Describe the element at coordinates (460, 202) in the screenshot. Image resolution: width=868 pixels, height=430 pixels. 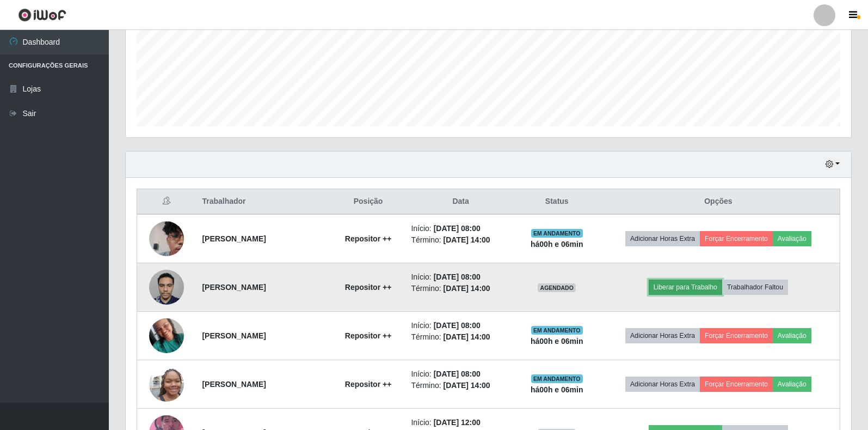
I see `th: Data` at that location.